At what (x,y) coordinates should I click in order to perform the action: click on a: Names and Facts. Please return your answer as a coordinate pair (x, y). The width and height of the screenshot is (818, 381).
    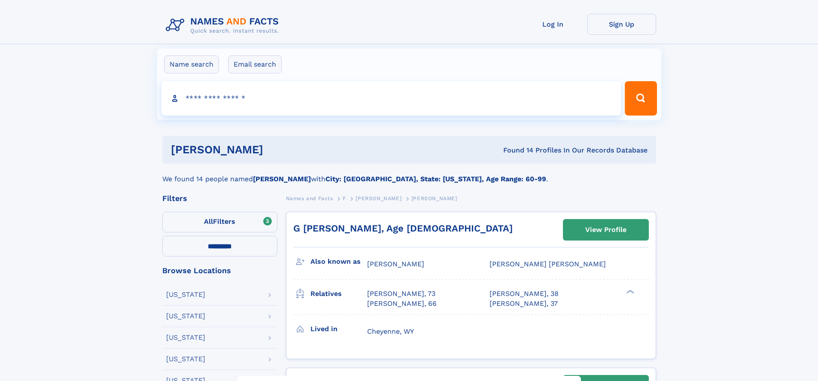
    Looking at the image, I should click on (310, 198).